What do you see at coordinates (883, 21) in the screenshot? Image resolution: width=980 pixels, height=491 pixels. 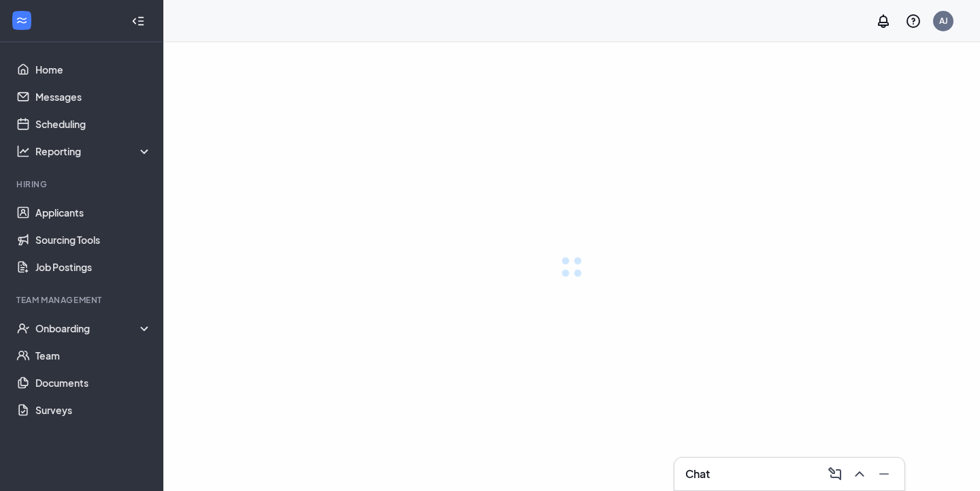 I see `svg: Notifications` at bounding box center [883, 21].